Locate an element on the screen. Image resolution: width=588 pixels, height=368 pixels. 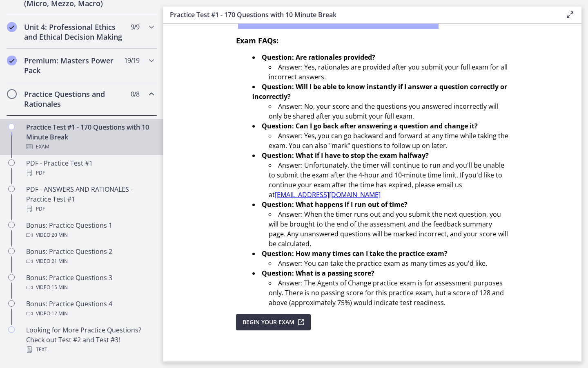
li: Answer: Yes, you can go backward and forward at any time while taking the exam. You can also "mar... is located at coordinates (389, 141).